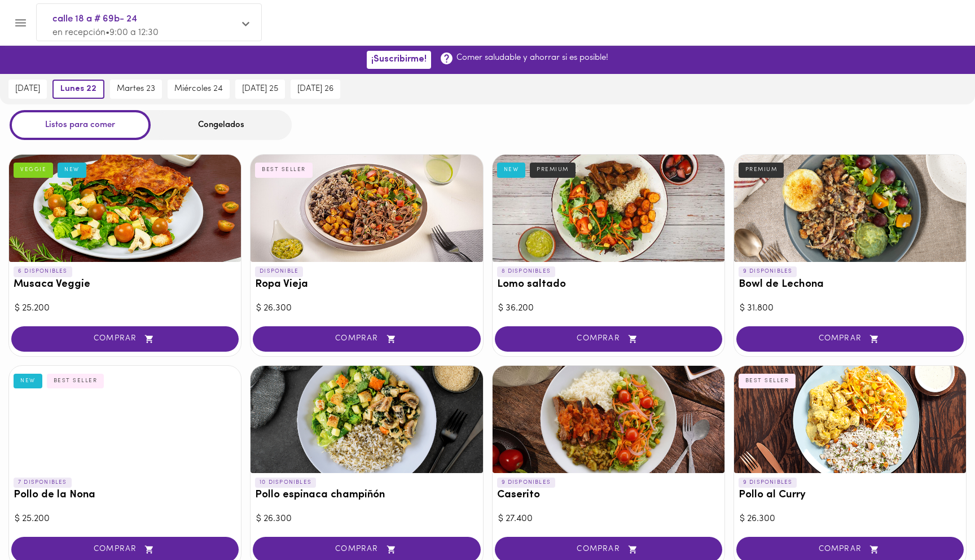  Describe the element at coordinates (367, 208) in the screenshot. I see `div: Ropa Vieja` at that location.